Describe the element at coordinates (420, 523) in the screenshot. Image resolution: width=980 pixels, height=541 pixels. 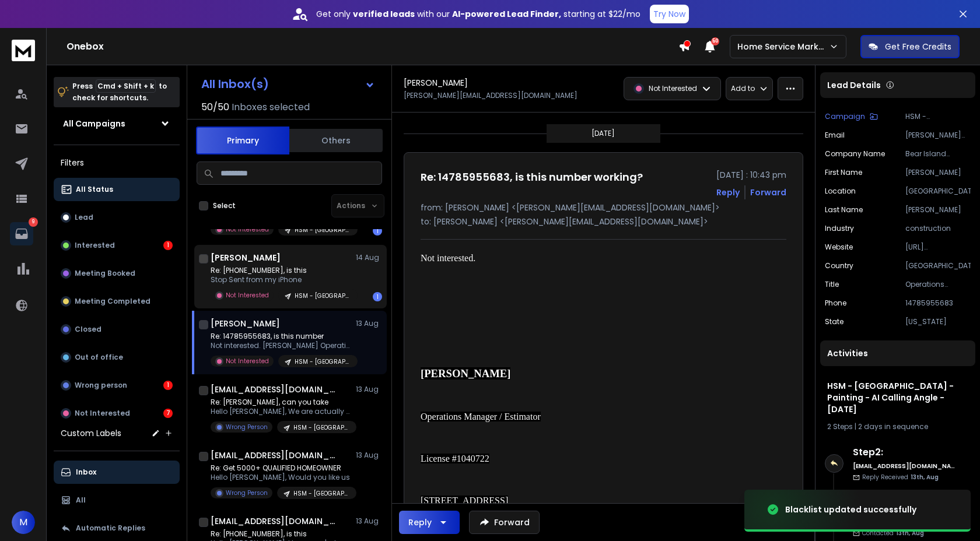
I see `div: Reply` at that location.